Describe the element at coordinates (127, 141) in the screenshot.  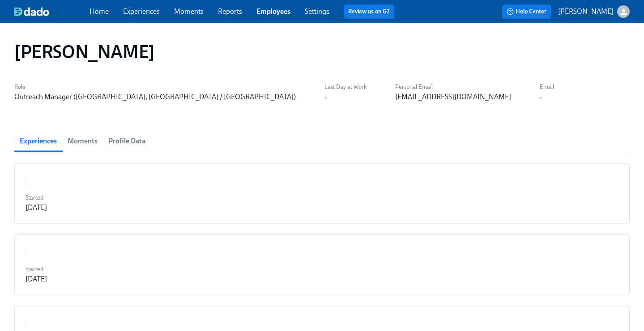
I see `span: Profile Data` at that location.